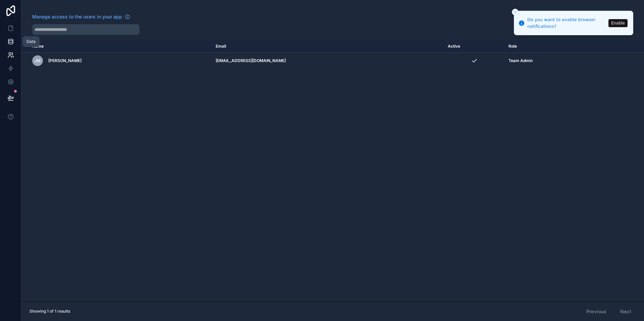 The width and height of the screenshot is (644, 321). I want to click on th: Active, so click(474, 47).